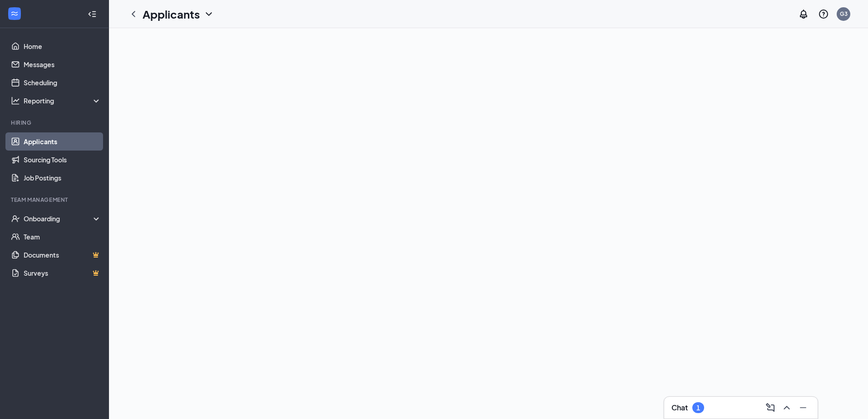  I want to click on svg: Notifications, so click(803, 14).